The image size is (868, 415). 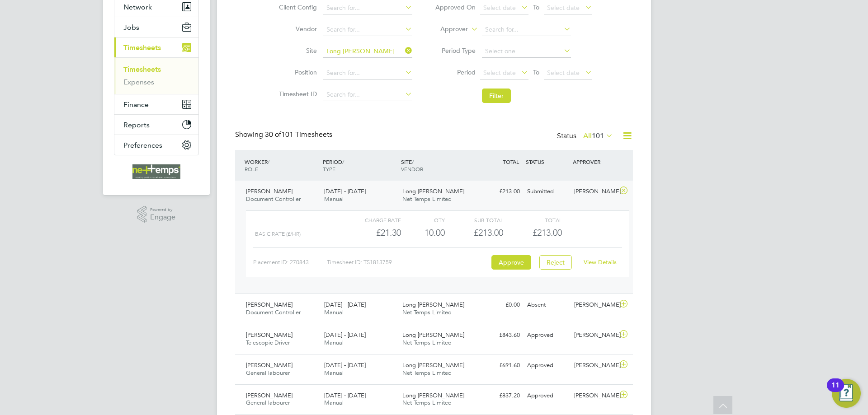 I want to click on div: Sub Total, so click(x=473, y=220).